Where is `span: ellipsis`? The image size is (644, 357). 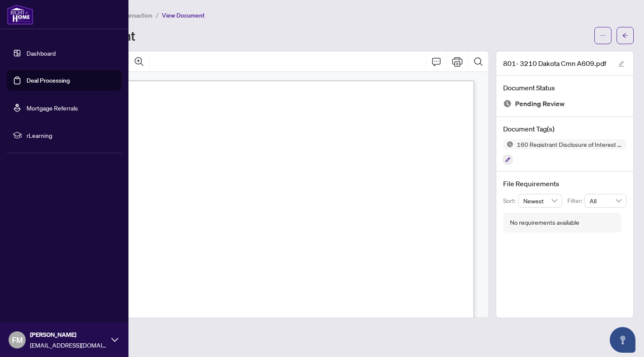
span: ellipsis is located at coordinates (603, 36).